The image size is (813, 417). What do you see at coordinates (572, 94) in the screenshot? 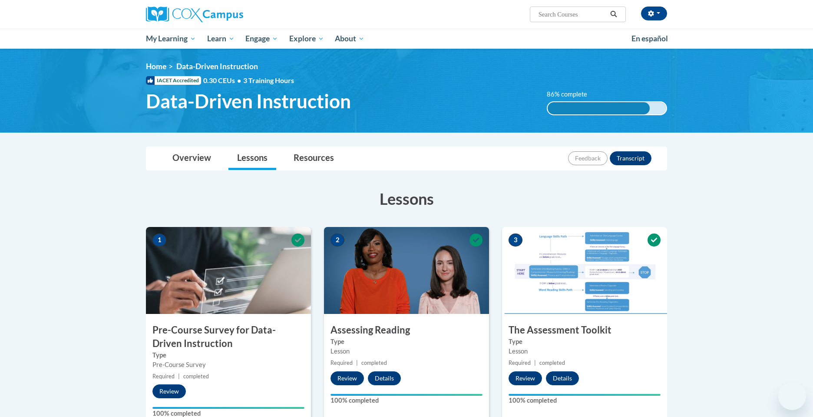
I see `label: 86% complete` at bounding box center [572, 94].